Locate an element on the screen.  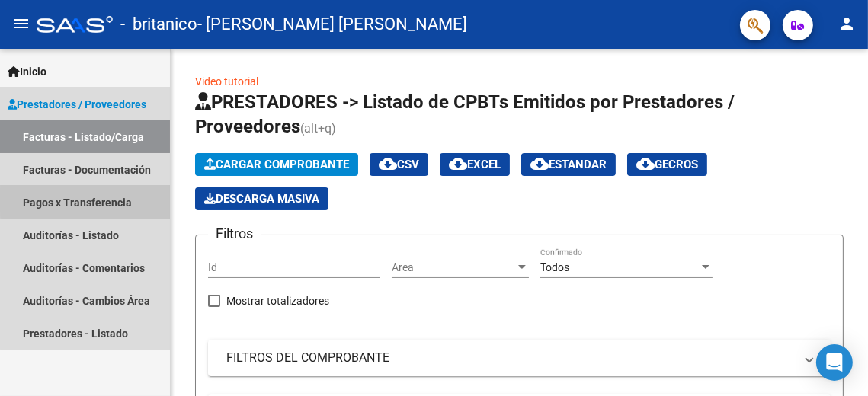
span: Inicio is located at coordinates (27, 71).